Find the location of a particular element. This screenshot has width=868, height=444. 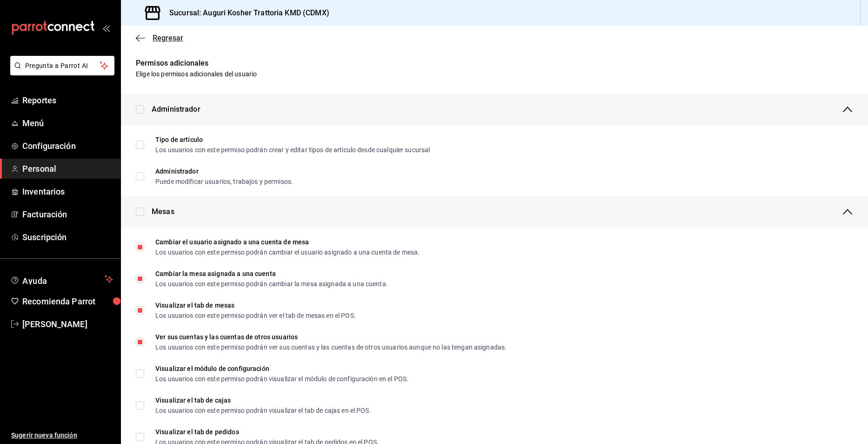

span: Administrador is located at coordinates (176, 109).